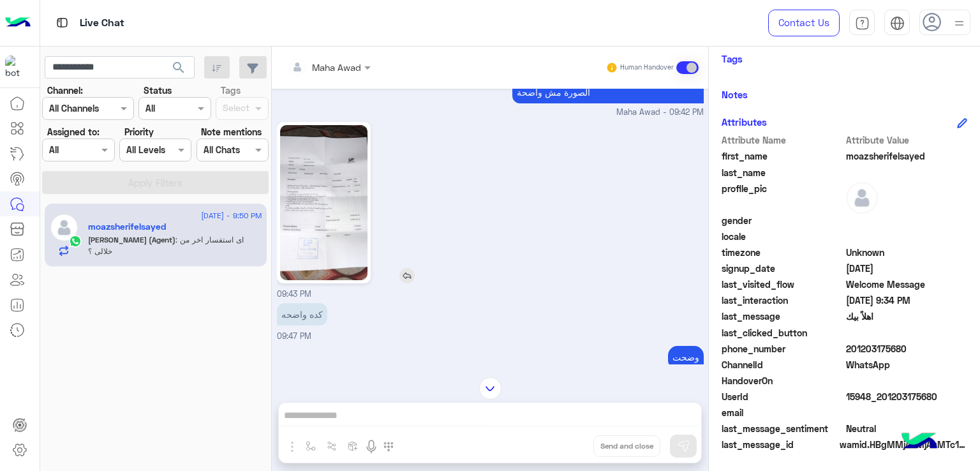  Describe the element at coordinates (744, 122) in the screenshot. I see `h6: Attributes` at that location.